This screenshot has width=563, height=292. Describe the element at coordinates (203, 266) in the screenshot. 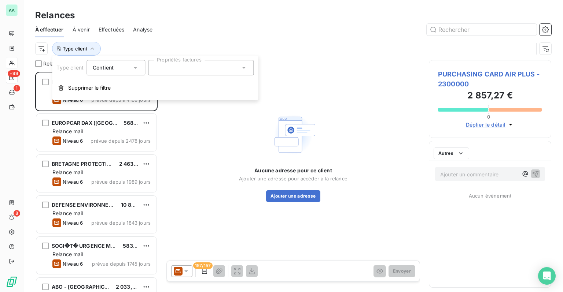

I see `span: 157/157` at that location.